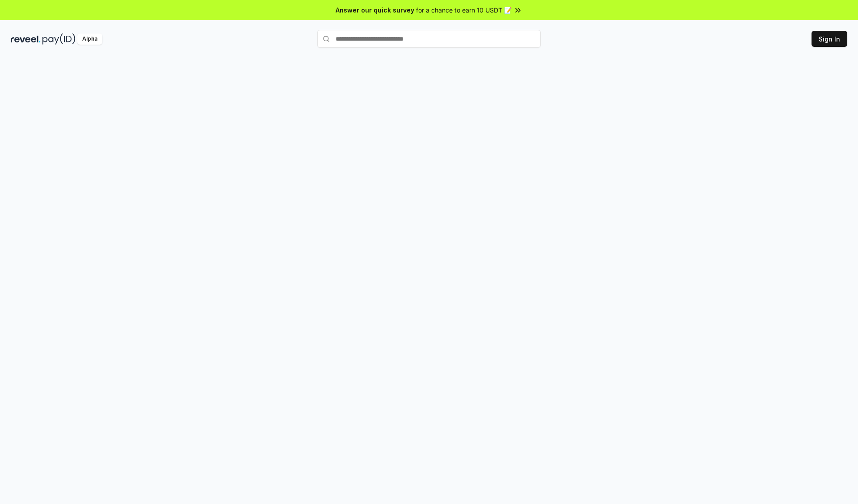 This screenshot has height=504, width=858. Describe the element at coordinates (90, 39) in the screenshot. I see `div: Alpha` at that location.